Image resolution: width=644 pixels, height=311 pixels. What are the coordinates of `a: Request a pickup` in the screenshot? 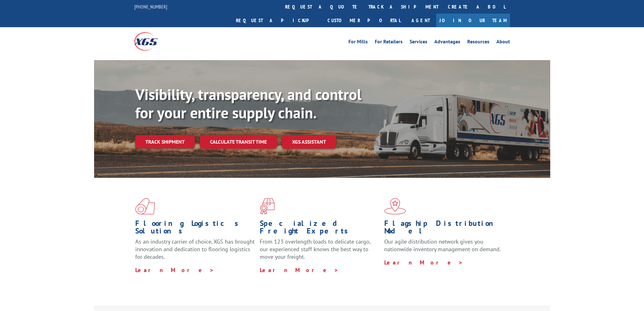 It's located at (277, 20).